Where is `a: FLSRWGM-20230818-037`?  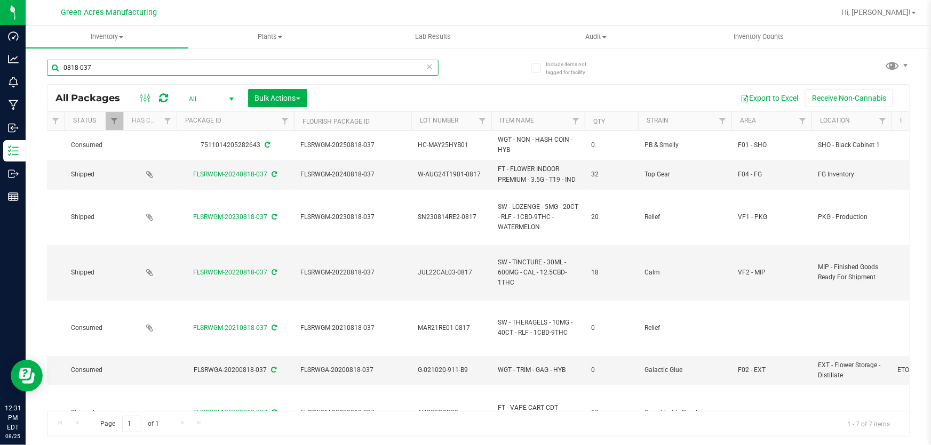 a: FLSRWGM-20230818-037 is located at coordinates (230, 217).